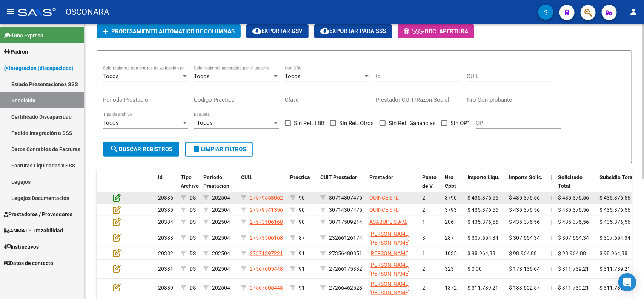 This screenshot has height=299, width=644. I want to click on span: $ 311.739,21, so click(574, 269).